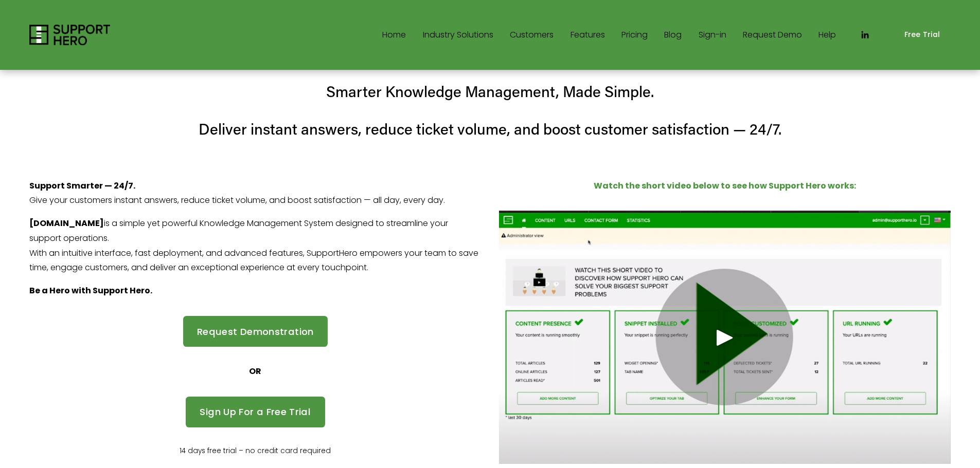 The width and height of the screenshot is (980, 468). What do you see at coordinates (922, 35) in the screenshot?
I see `a: Free Trial` at bounding box center [922, 35].